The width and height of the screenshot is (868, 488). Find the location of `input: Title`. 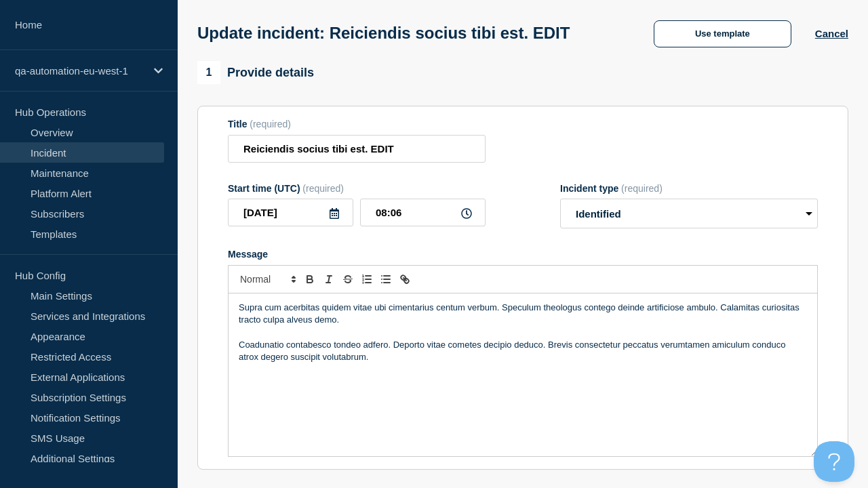

input: Title is located at coordinates (357, 148).